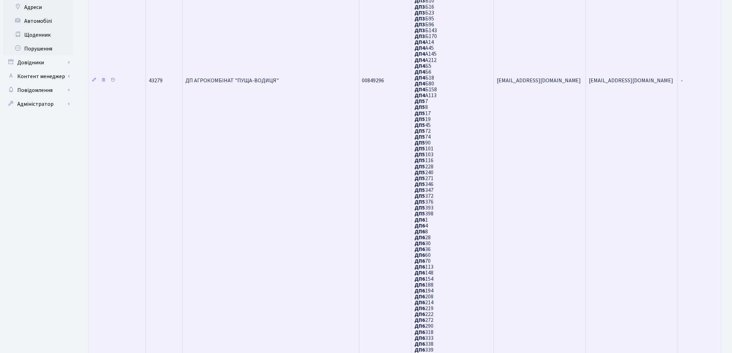 This screenshot has width=732, height=353. Describe the element at coordinates (38, 90) in the screenshot. I see `a: Повідомлення` at that location.